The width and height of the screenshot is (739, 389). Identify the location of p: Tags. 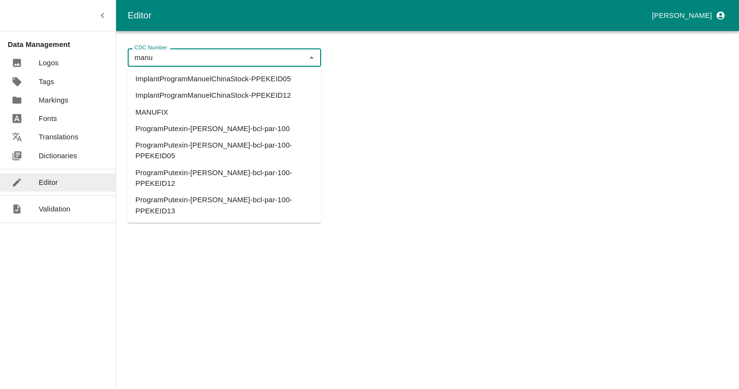
(46, 82).